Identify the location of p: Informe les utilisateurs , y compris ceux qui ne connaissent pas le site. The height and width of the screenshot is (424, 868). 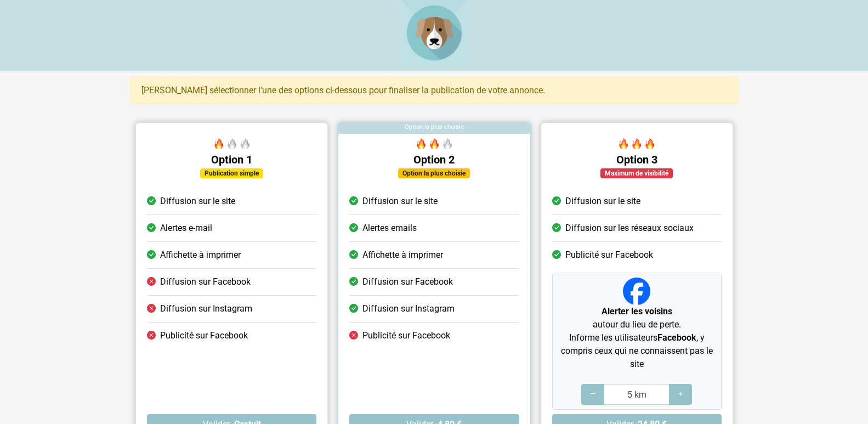
(636, 351).